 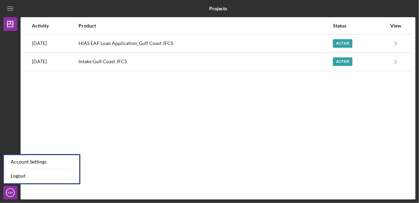 I want to click on div: Product, so click(x=205, y=26).